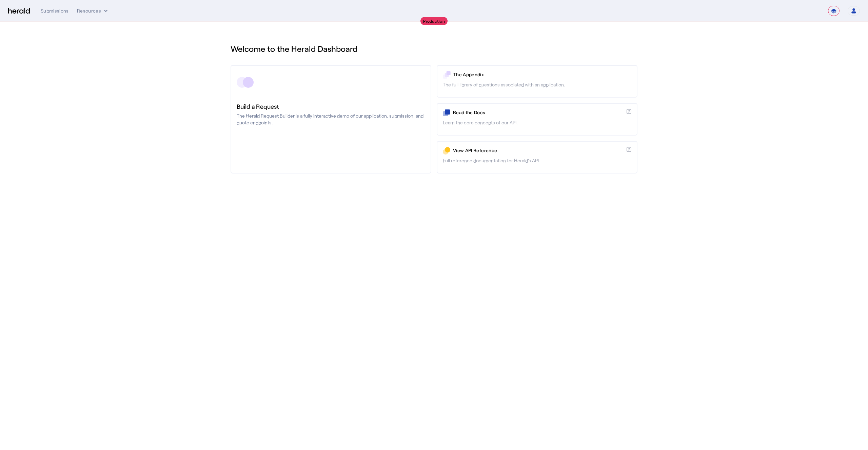  Describe the element at coordinates (331, 119) in the screenshot. I see `p: The Herald Request Builder is a fully interactive demo of our application, submission, and quote ...` at that location.